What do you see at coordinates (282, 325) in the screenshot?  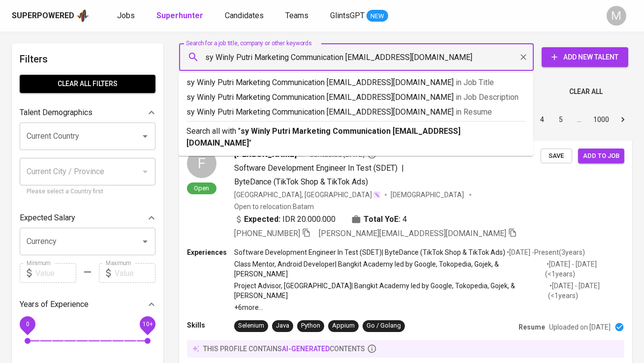 I see `div: Java` at bounding box center [282, 325].